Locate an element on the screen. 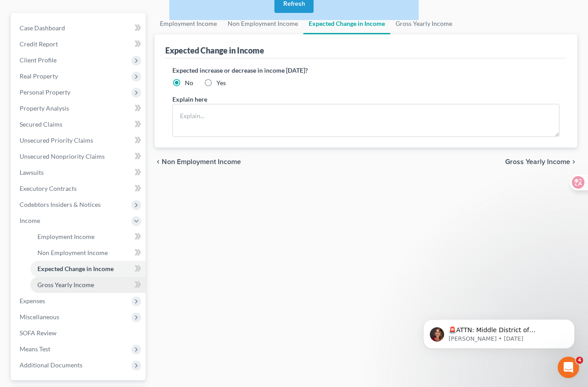 This screenshot has width=588, height=387. span: Real Property is located at coordinates (38, 75).